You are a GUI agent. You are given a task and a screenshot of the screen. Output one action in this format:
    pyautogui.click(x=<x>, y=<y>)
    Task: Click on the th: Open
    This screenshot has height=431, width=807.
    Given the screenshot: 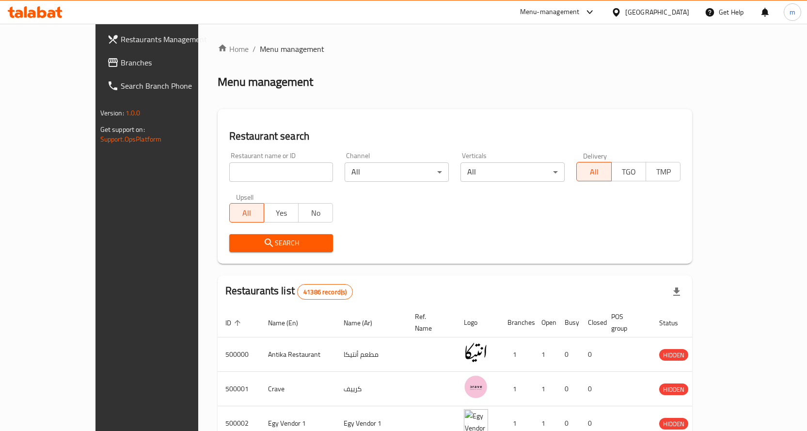 What is the action you would take?
    pyautogui.click(x=545, y=322)
    